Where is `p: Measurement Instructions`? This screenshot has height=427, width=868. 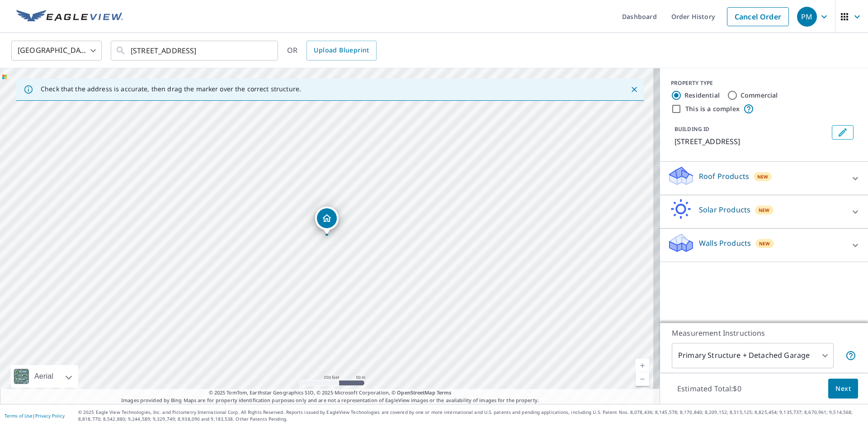
p: Measurement Instructions is located at coordinates (764, 333).